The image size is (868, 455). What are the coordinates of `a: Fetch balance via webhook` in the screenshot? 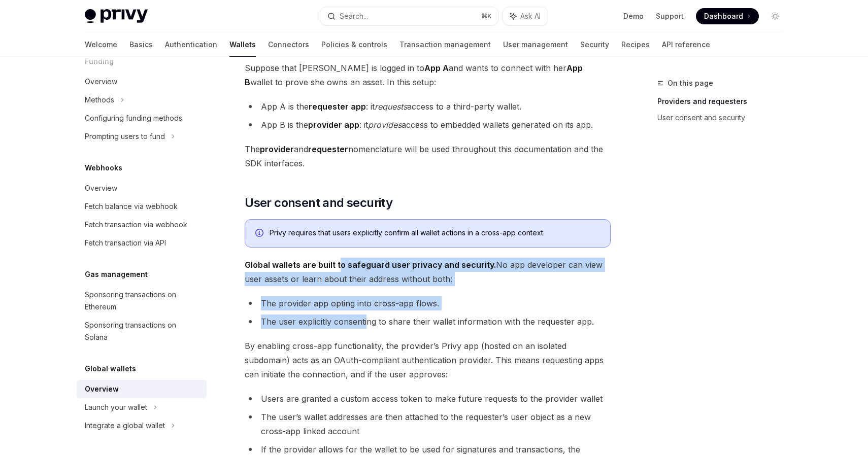 It's located at (142, 207).